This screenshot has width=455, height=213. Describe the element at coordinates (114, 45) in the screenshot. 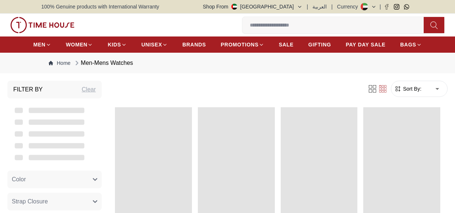

I see `span: KIDS` at that location.